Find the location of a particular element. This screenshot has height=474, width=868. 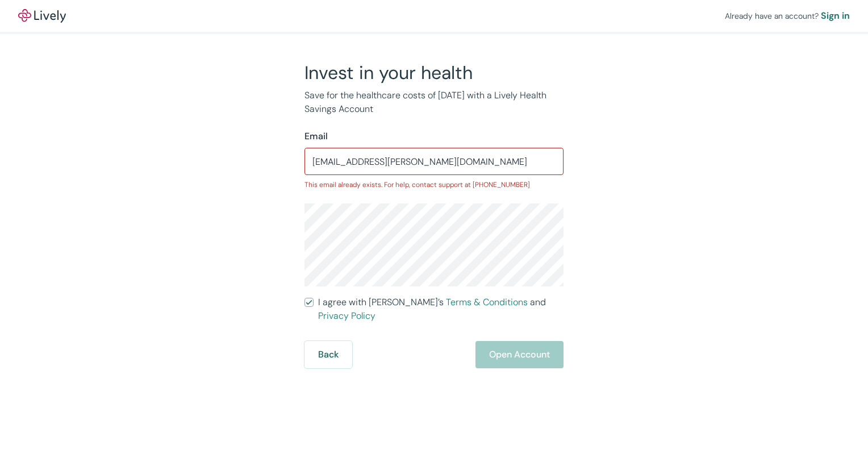

h2: Invest in your health is located at coordinates (434, 73).